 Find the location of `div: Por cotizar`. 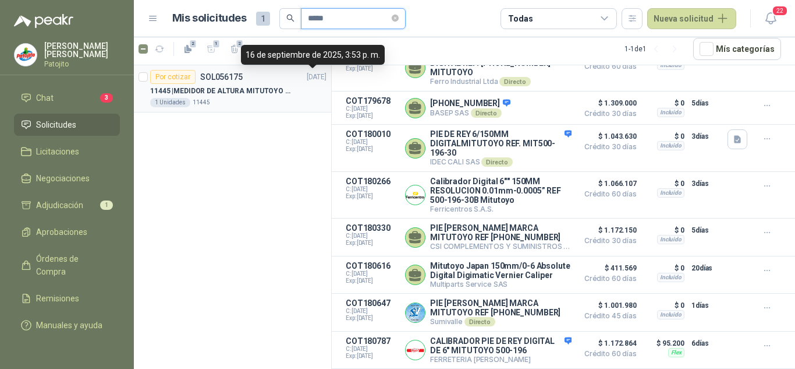

div: Por cotizar is located at coordinates (173, 77).